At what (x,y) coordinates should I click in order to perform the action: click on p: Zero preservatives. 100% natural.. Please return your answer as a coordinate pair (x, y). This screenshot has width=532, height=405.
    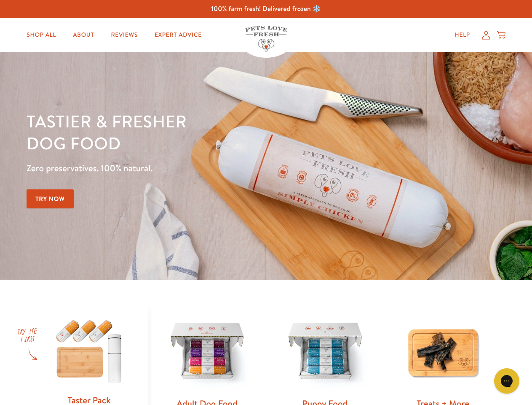
    Looking at the image, I should click on (186, 168).